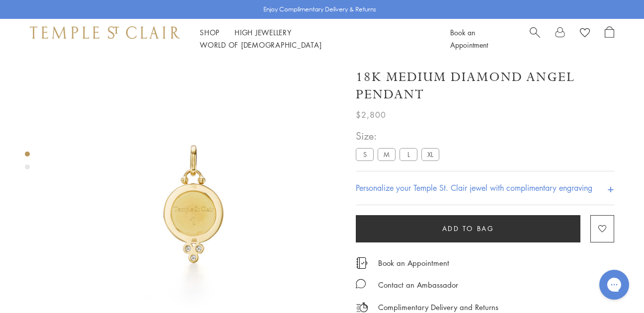 This screenshot has width=644, height=313. I want to click on div: Product gallery navigation, so click(27, 163).